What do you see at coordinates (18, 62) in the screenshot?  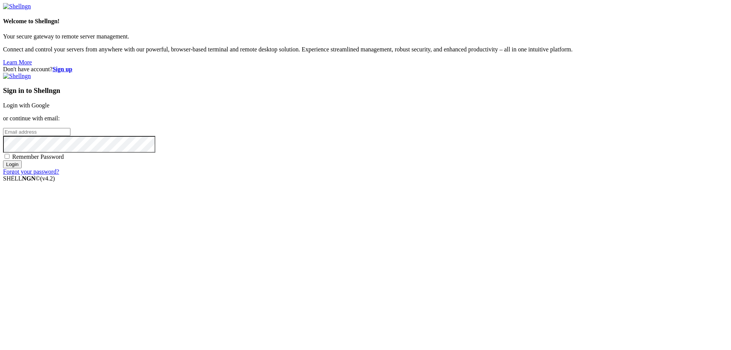 I see `a: Learn More` at bounding box center [18, 62].